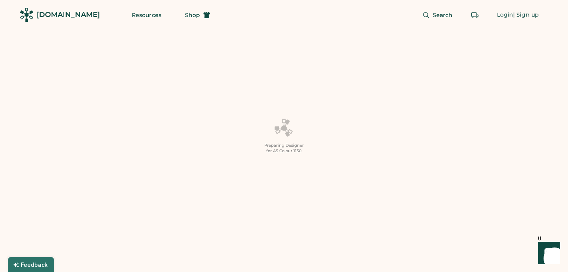 This screenshot has width=568, height=272. Describe the element at coordinates (475, 15) in the screenshot. I see `button: Retrieve an order` at that location.